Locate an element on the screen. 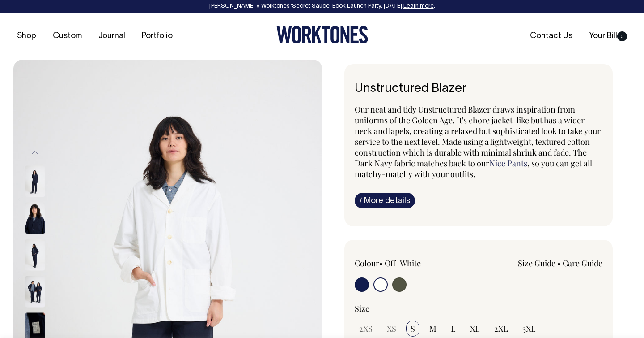  span: i is located at coordinates (360, 200).